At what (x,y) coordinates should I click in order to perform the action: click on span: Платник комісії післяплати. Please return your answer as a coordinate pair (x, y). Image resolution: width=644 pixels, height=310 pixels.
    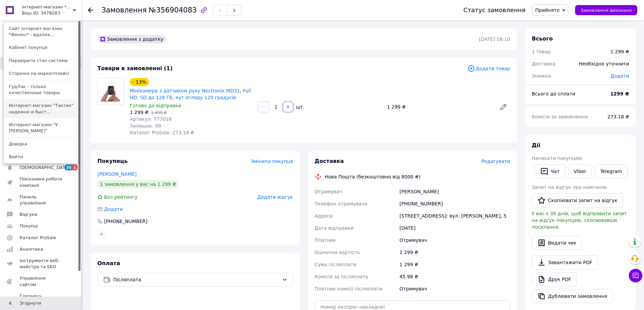
    Looking at the image, I should click on (349, 288).